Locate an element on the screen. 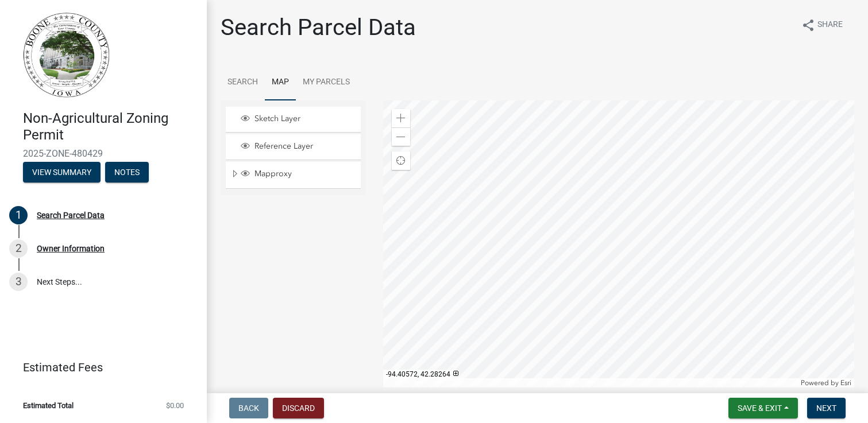 Image resolution: width=868 pixels, height=423 pixels. span: Sketch Layer is located at coordinates (304, 119).